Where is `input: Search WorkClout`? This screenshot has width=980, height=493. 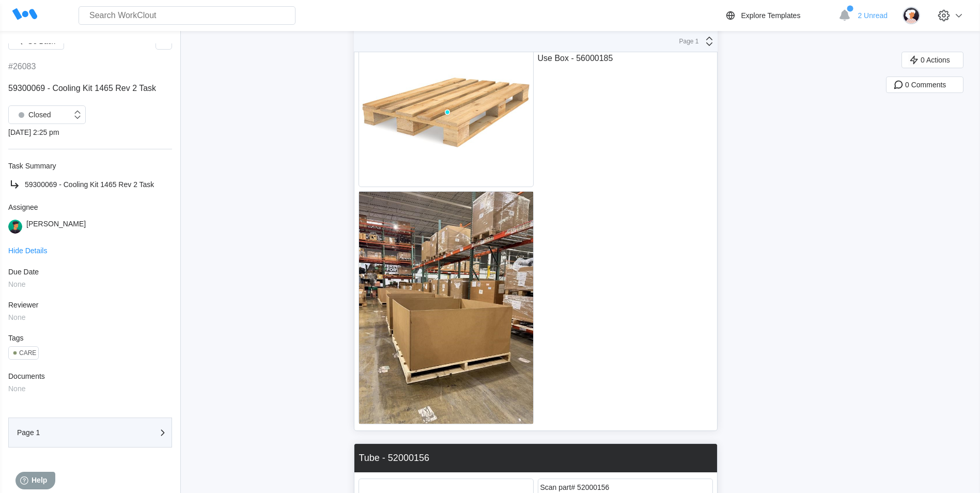
input: Search WorkClout is located at coordinates (187, 16).